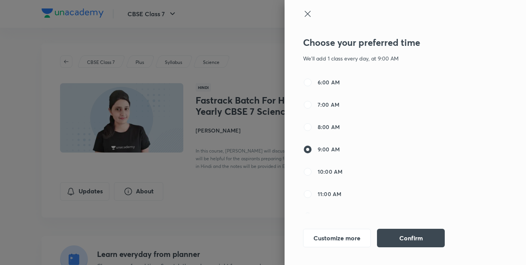 The height and width of the screenshot is (265, 526). I want to click on span: 11:00 AM, so click(329, 194).